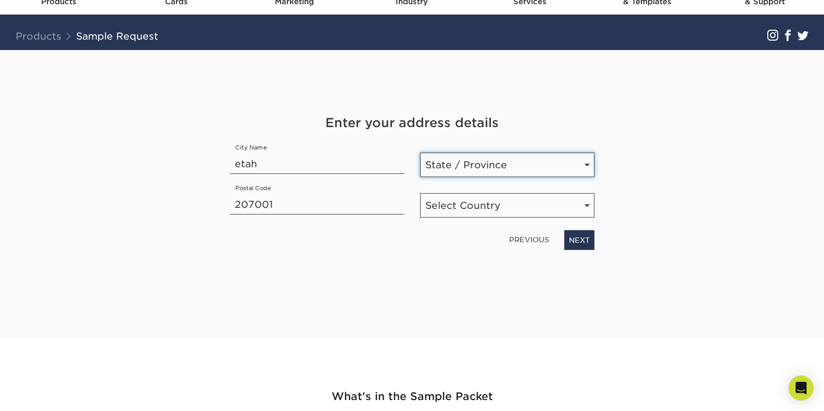 This screenshot has width=824, height=411. What do you see at coordinates (529, 240) in the screenshot?
I see `a: PREVIOUS` at bounding box center [529, 240].